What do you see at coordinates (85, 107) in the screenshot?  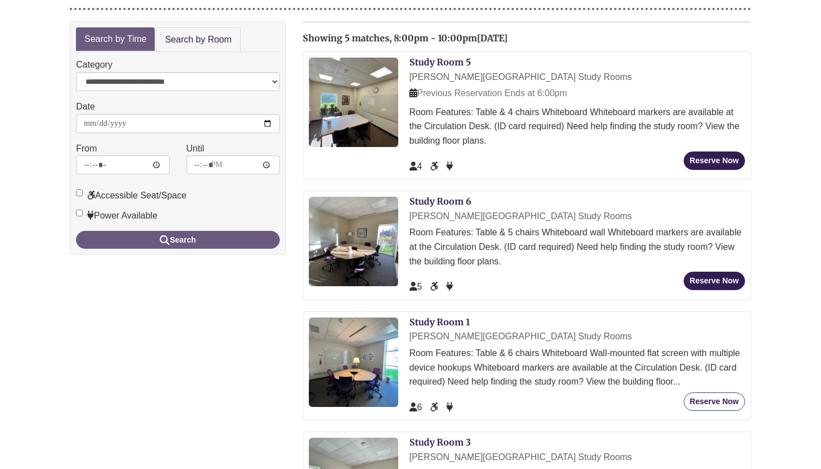 I see `label: Date` at bounding box center [85, 107].